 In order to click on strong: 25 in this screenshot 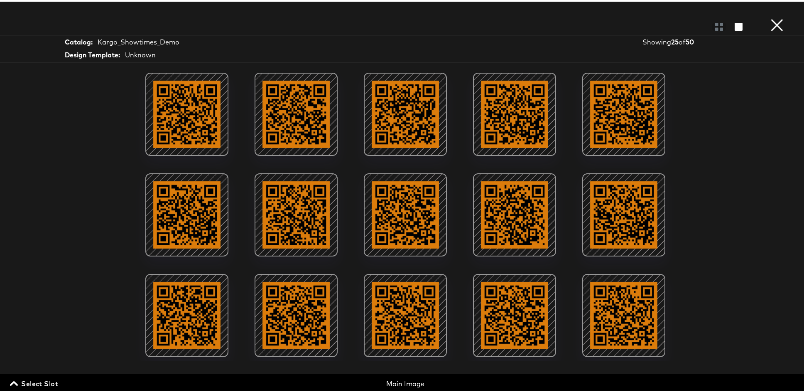, I will do `click(675, 40)`.